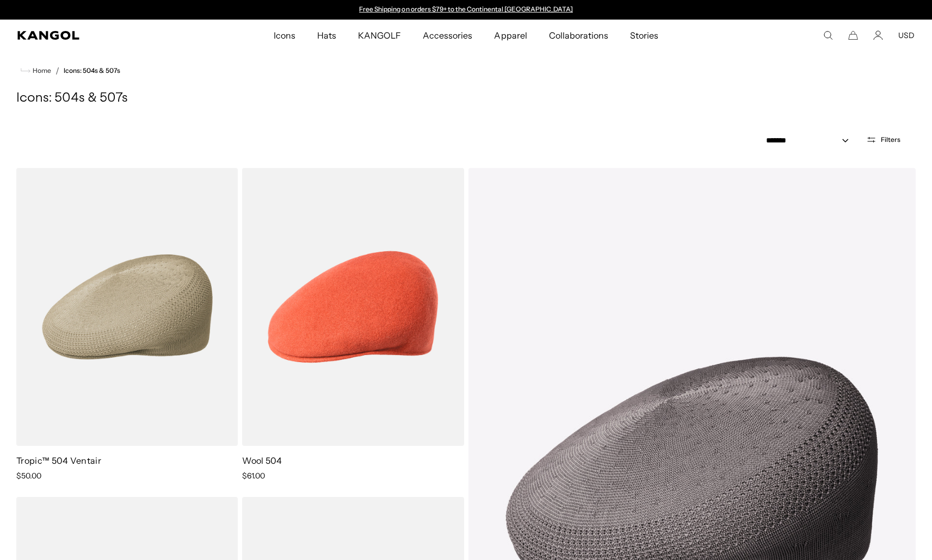 The width and height of the screenshot is (932, 560). I want to click on img: color-beige, so click(127, 307).